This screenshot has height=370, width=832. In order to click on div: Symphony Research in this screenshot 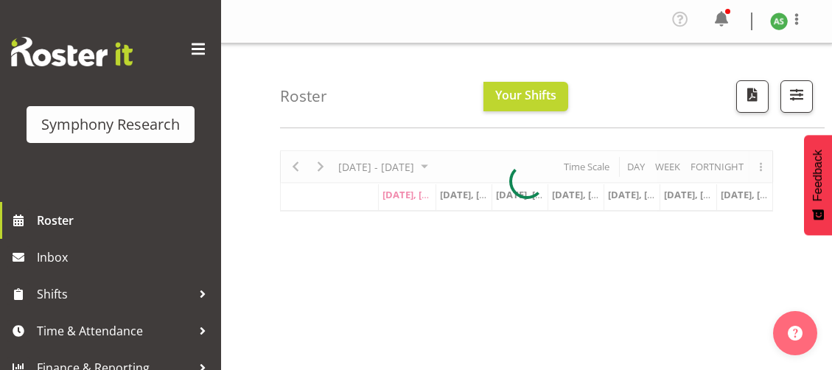, I will do `click(110, 124)`.